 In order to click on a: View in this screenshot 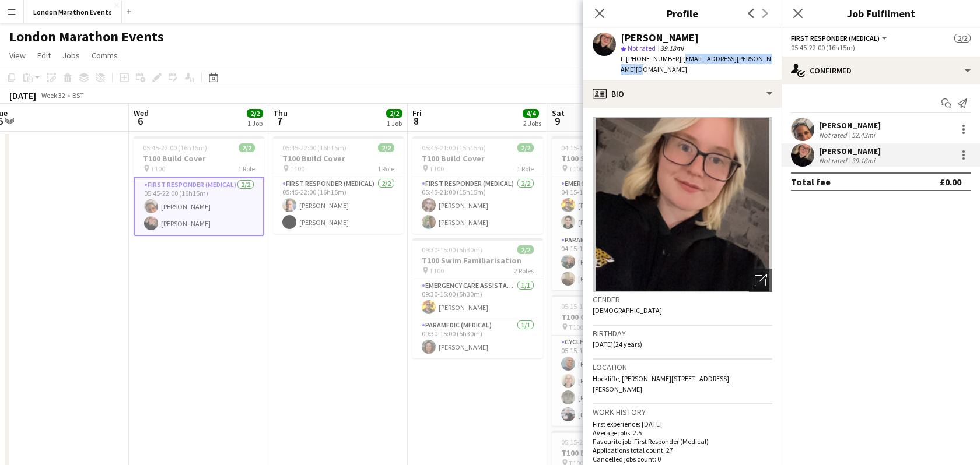, I will do `click(17, 55)`.